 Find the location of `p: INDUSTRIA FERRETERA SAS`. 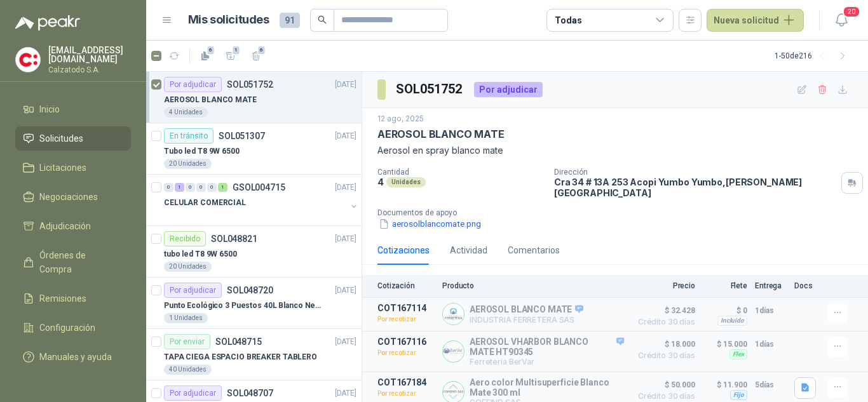

p: INDUSTRIA FERRETERA SAS is located at coordinates (526, 319).